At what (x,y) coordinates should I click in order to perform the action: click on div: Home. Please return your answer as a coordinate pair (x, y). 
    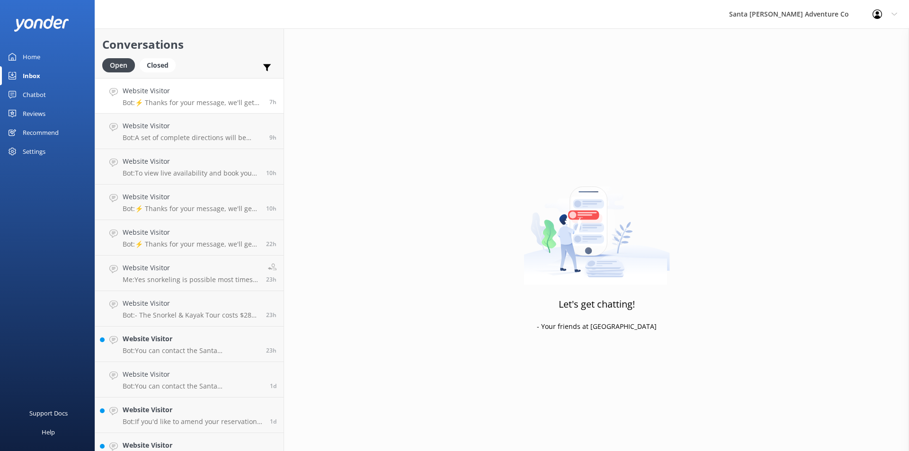
    Looking at the image, I should click on (31, 57).